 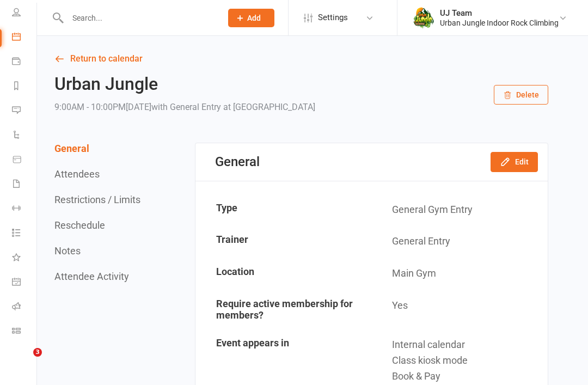 I want to click on td: Main Gym, so click(x=460, y=274).